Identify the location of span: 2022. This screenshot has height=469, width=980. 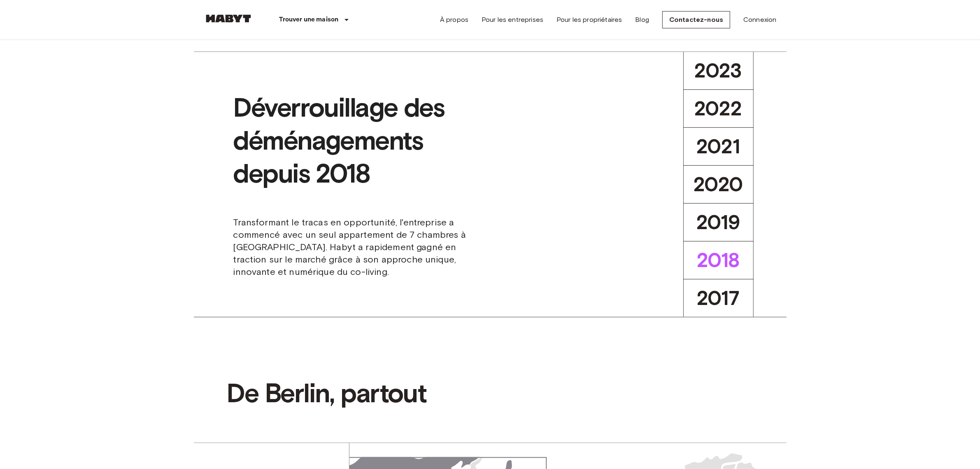
(718, 108).